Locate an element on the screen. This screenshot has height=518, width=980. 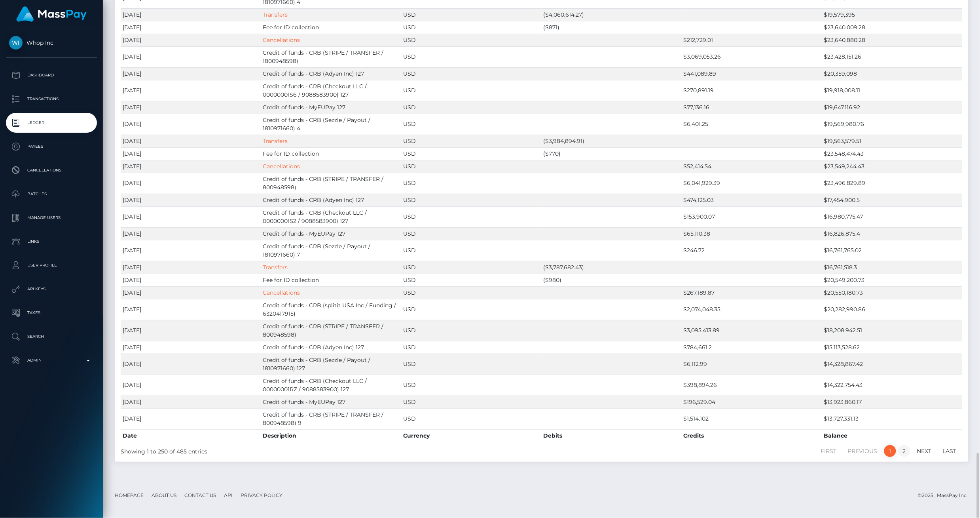
td: $19,647,116.92 is located at coordinates (892, 107).